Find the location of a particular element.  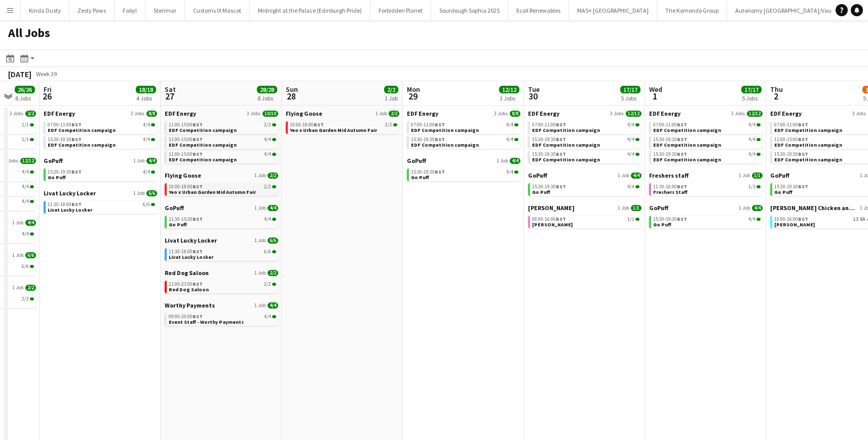

span: 1I is located at coordinates (856, 219).